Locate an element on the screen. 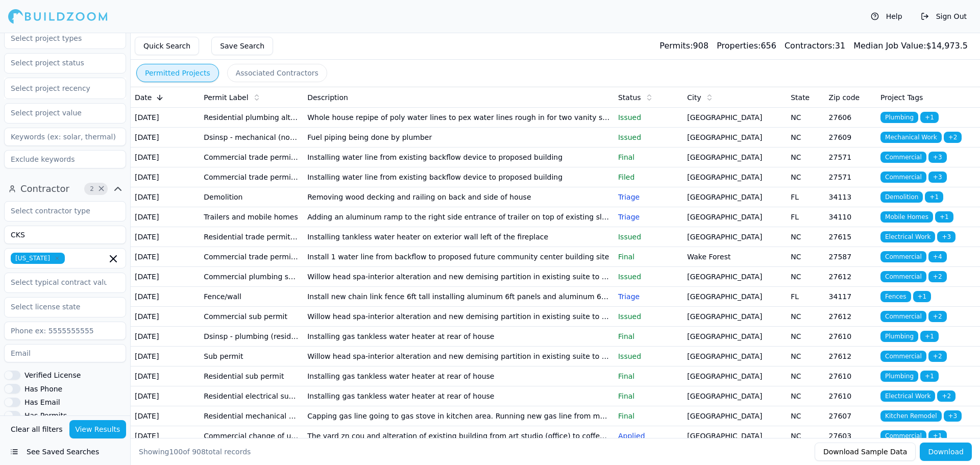 The width and height of the screenshot is (980, 465). span: Median Job Value: is located at coordinates (889, 46).